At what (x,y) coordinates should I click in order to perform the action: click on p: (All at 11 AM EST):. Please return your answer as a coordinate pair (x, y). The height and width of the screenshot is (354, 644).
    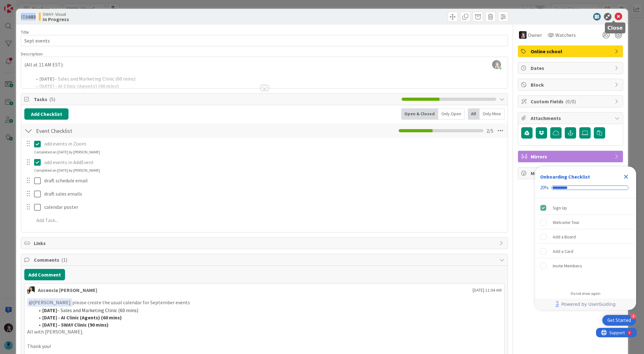
    Looking at the image, I should click on (264, 65).